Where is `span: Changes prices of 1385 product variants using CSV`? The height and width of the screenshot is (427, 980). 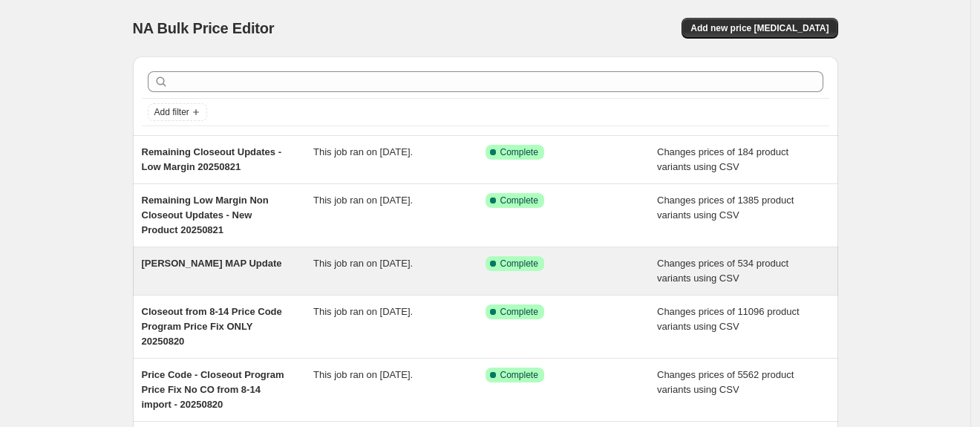
span: Changes prices of 1385 product variants using CSV is located at coordinates (725, 207).